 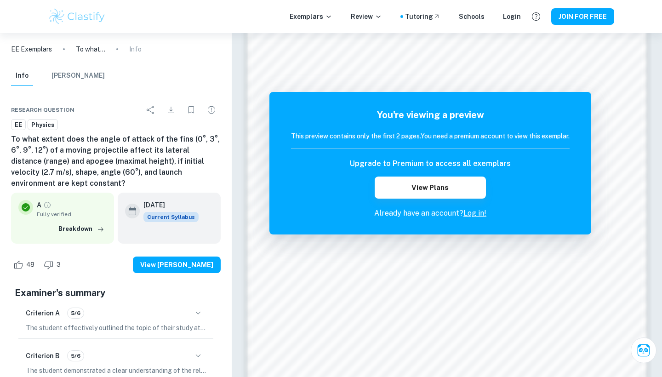 What do you see at coordinates (311, 17) in the screenshot?
I see `p: Exemplars` at bounding box center [311, 17].